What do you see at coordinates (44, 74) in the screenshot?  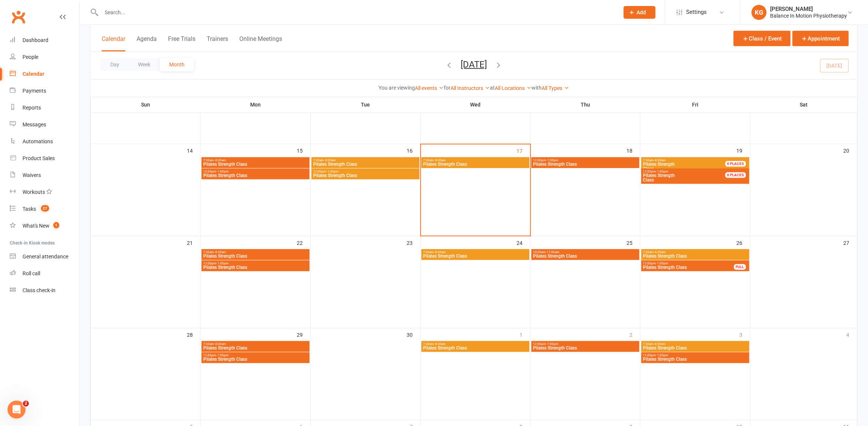 I see `a: Calendar` at bounding box center [44, 74].